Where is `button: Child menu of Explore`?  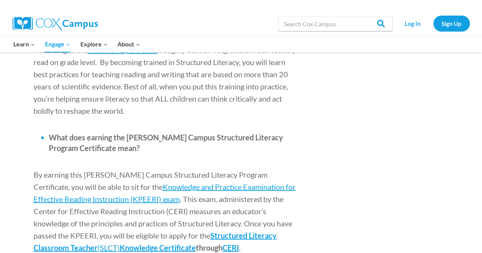
button: Child menu of Explore is located at coordinates (94, 44).